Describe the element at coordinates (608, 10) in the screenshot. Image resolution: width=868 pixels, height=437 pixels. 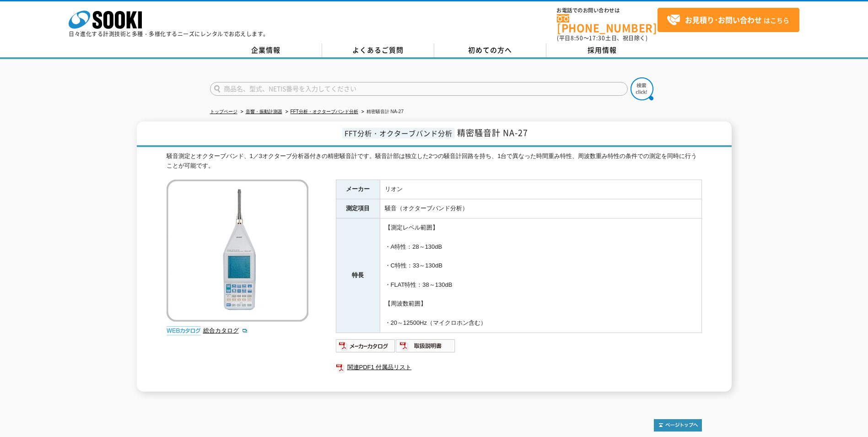
I see `span: お電話でのお問い合わせは` at that location.